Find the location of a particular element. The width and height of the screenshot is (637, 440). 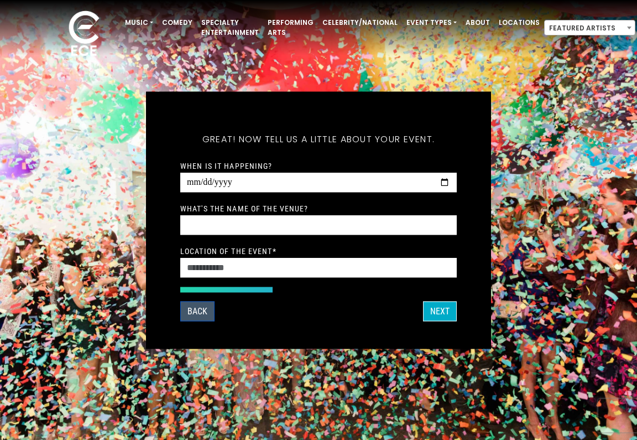

a: About is located at coordinates (478, 23).